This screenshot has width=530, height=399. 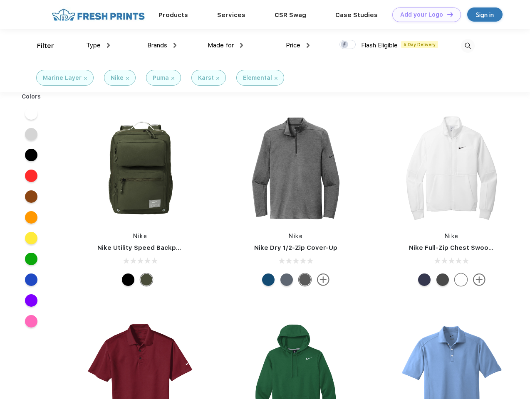 What do you see at coordinates (31, 97) in the screenshot?
I see `div: Colors` at bounding box center [31, 97].